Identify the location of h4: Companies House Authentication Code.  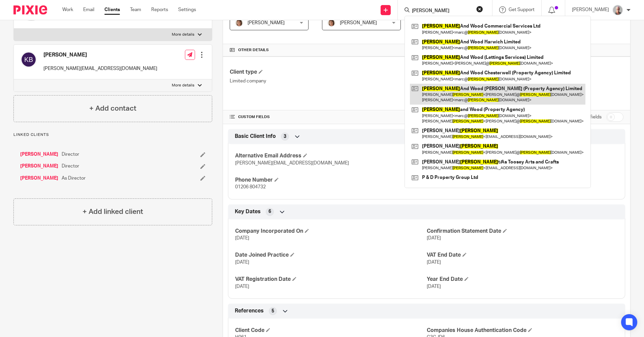
(523, 330).